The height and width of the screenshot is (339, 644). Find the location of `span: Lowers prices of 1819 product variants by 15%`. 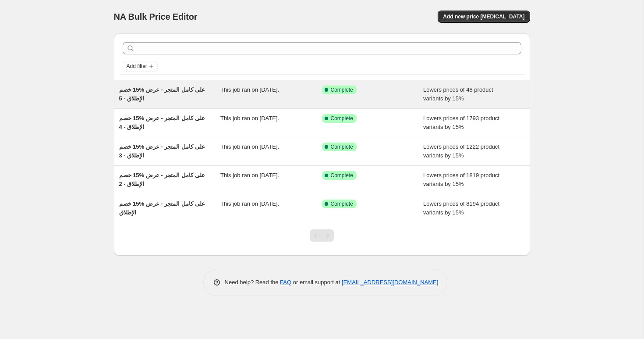

span: Lowers prices of 1819 product variants by 15% is located at coordinates (461, 179).